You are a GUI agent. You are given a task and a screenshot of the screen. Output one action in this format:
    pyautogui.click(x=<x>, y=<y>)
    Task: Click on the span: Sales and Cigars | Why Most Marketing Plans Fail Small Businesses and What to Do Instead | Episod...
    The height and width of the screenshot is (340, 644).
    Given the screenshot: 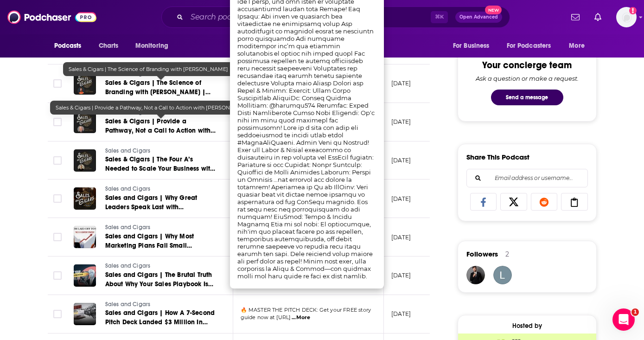 What is the action you would take?
    pyautogui.click(x=158, y=250)
    